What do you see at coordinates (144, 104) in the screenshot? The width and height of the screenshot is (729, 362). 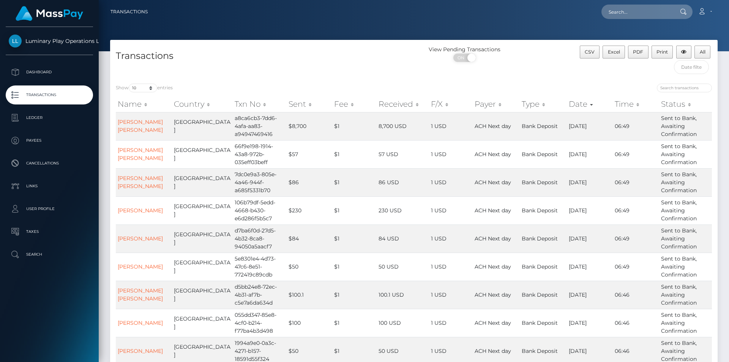 I see `th: Name: activate to sort column ascending` at bounding box center [144, 104].